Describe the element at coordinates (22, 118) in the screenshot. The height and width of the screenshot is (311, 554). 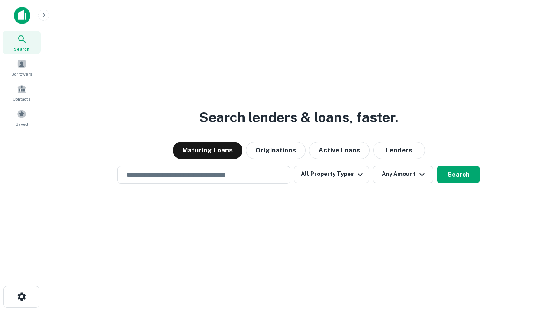
I see `div: Saved` at that location.